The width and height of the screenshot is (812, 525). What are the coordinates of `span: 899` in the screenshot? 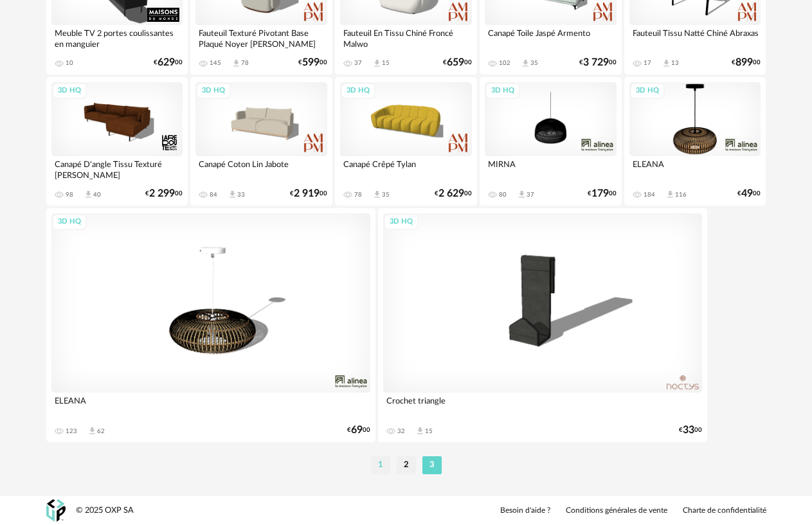 It's located at (744, 62).